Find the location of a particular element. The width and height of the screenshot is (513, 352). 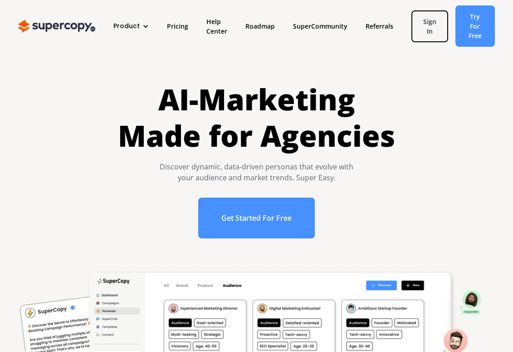

a: Roadmap is located at coordinates (260, 26).